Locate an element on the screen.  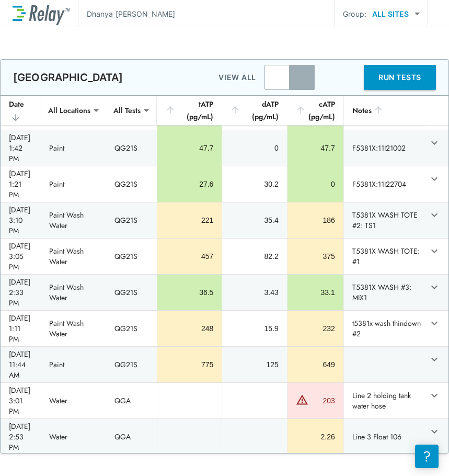
div: 125 is located at coordinates (254, 365).